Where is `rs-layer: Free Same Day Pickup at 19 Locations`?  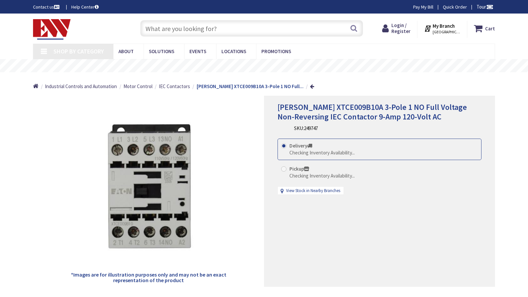
rs-layer: Free Same Day Pickup at 19 Locations is located at coordinates (270, 66).